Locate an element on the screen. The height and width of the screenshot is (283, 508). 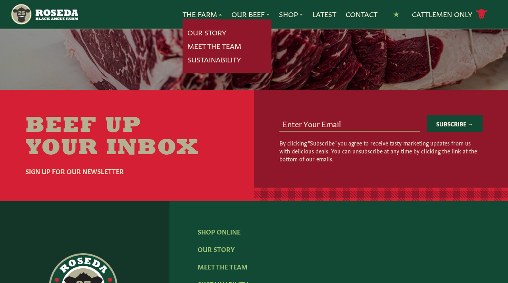
p: By clicking "Subscribe" you agree to receive tasty marketing updates from us with delicious deals... is located at coordinates (381, 151).